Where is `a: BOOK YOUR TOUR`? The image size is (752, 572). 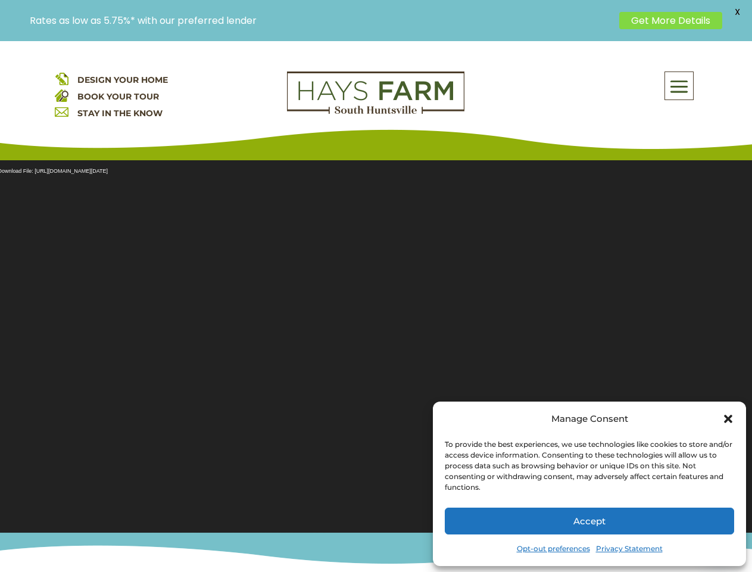
a: BOOK YOUR TOUR is located at coordinates (118, 96).